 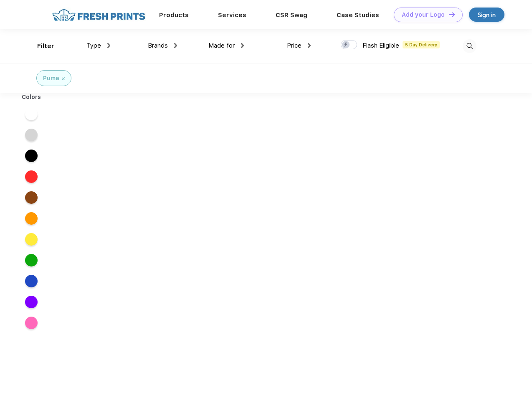 What do you see at coordinates (174, 15) in the screenshot?
I see `a: Products` at bounding box center [174, 15].